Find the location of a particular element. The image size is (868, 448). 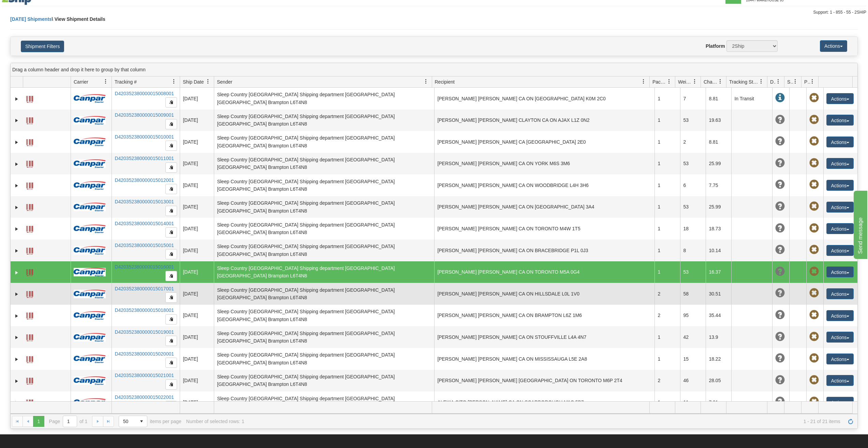

a: Carrier filter column settings is located at coordinates (106, 82).